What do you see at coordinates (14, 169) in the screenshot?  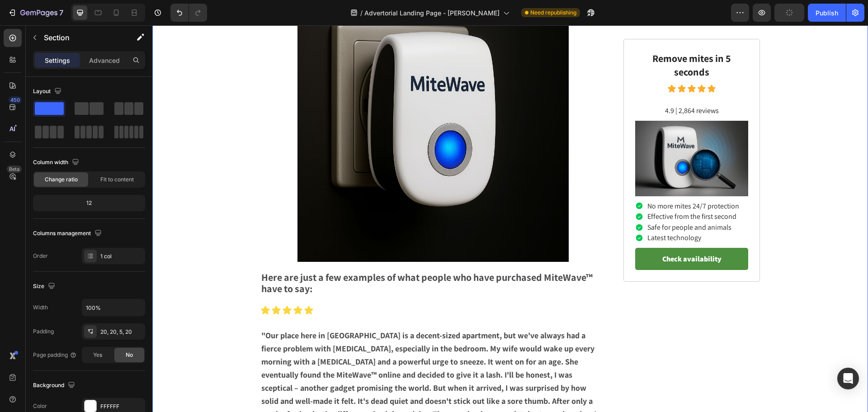 I see `div: Beta` at bounding box center [14, 169].